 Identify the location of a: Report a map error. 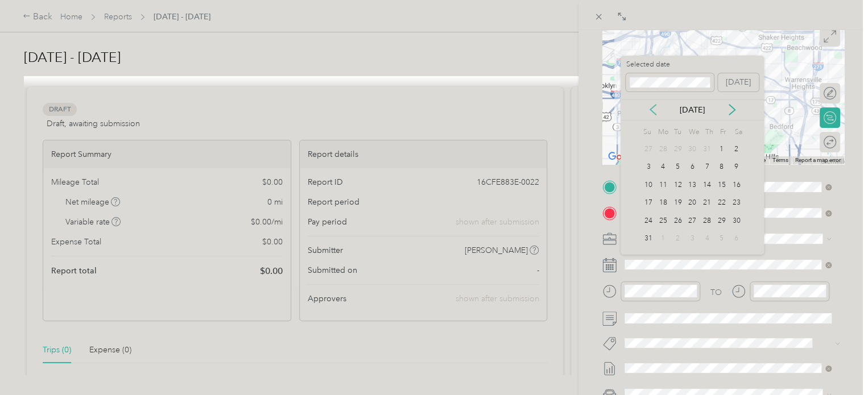
(818, 160).